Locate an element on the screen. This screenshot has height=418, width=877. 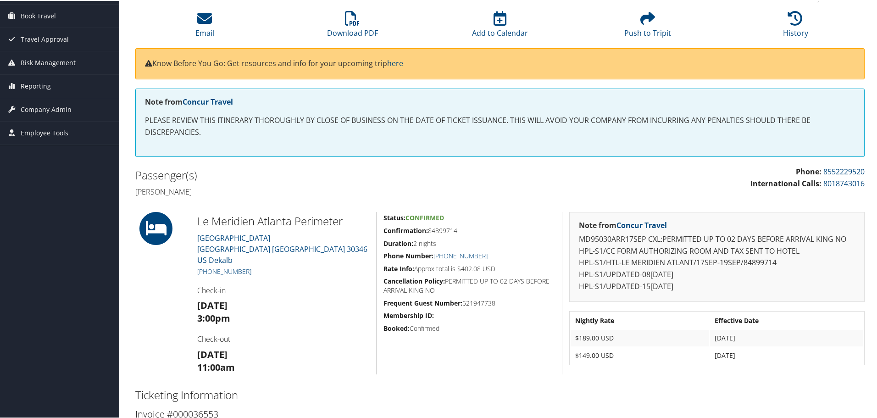
h2: Le Meridien Atlanta Perimeter is located at coordinates (283, 220).